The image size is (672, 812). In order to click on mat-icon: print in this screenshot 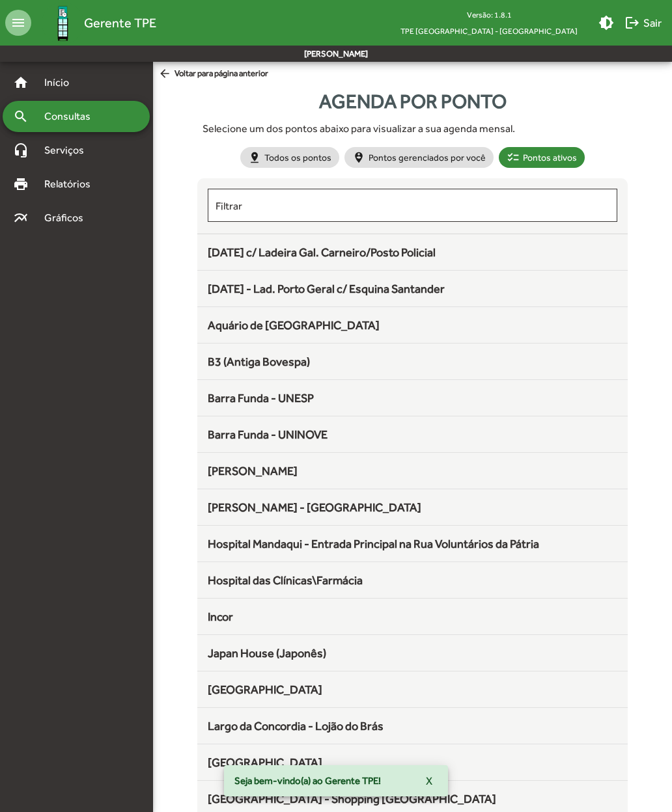, I will do `click(20, 184)`.